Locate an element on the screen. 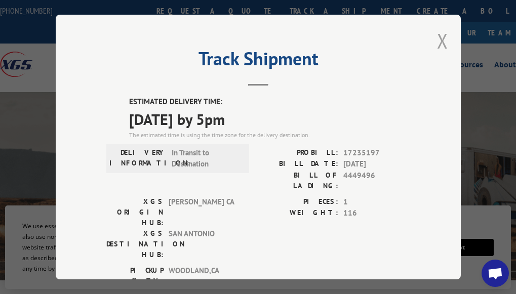 The image size is (516, 294). label: PIECES: is located at coordinates (298, 202).